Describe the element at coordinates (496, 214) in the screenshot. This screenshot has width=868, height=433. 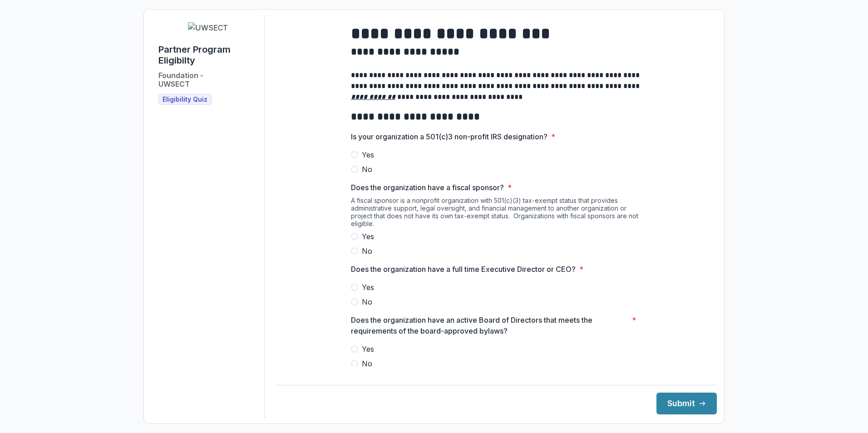
I see `div: A fiscal sponsor is a nonprofit organization with 501(c)(3) tax-exempt status that provides admin...` at that location.